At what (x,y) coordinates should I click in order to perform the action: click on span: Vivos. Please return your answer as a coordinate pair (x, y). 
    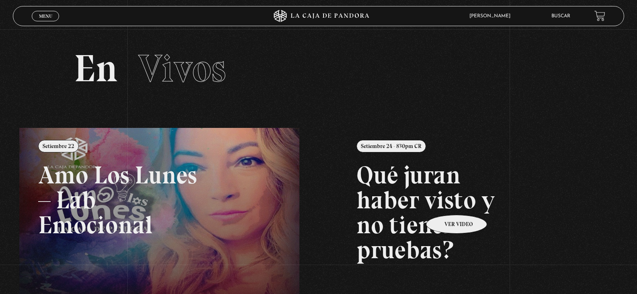
    Looking at the image, I should click on (182, 68).